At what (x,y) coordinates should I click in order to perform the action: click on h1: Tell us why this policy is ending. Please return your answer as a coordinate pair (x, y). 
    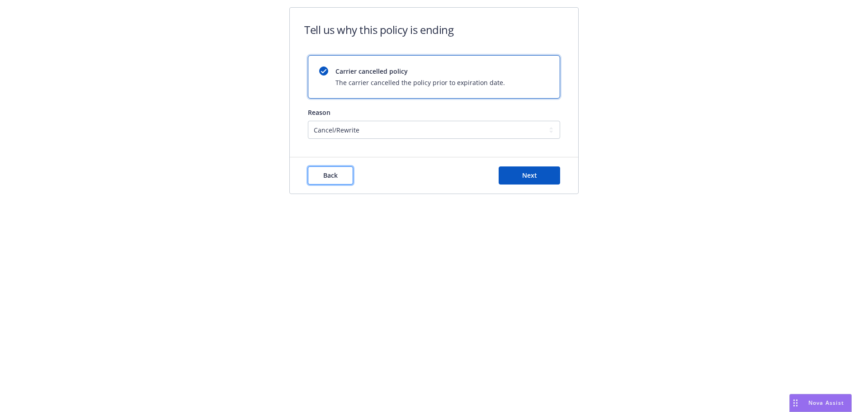
    Looking at the image, I should click on (379, 29).